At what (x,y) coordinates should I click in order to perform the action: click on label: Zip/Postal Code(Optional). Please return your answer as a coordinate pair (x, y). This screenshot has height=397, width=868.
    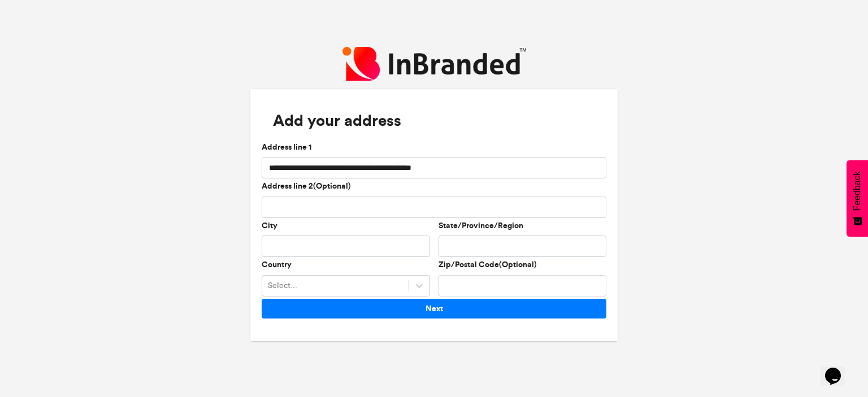
    Looking at the image, I should click on (488, 265).